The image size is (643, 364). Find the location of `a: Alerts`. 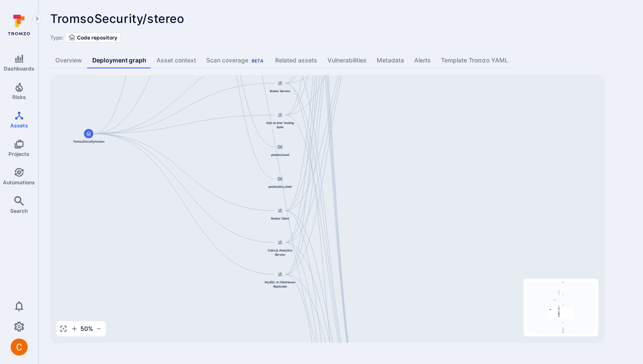

a: Alerts is located at coordinates (422, 60).